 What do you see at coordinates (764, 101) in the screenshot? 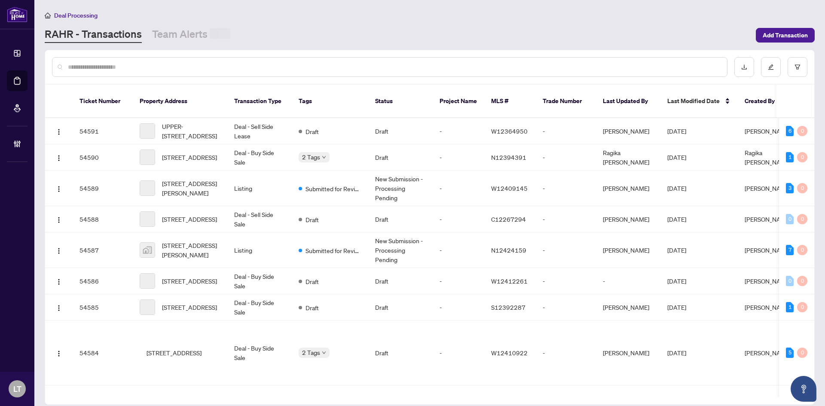
I see `th: Created By` at bounding box center [764, 101].